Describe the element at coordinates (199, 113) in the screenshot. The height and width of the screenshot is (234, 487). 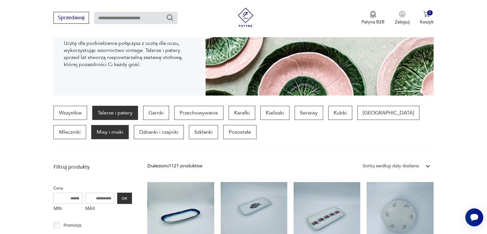
I see `a: Przechowywanie` at that location.